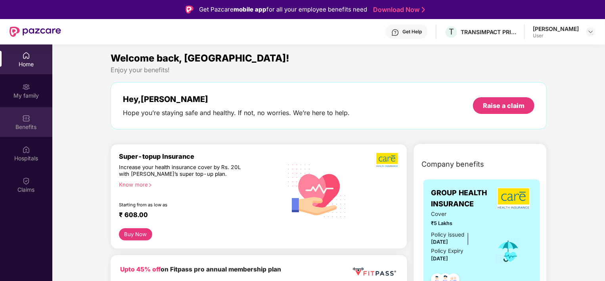 The image size is (605, 281). Describe the element at coordinates (317, 190) in the screenshot. I see `img: svg+xml;base64,PHN2ZyB4bWxucz0iaHR0cDovL3d3dy53My5vcmcvMjAwMC9zdmciIHhtbG5zOnhsaW5rPSJodHRwOi8vd3...` at that location.